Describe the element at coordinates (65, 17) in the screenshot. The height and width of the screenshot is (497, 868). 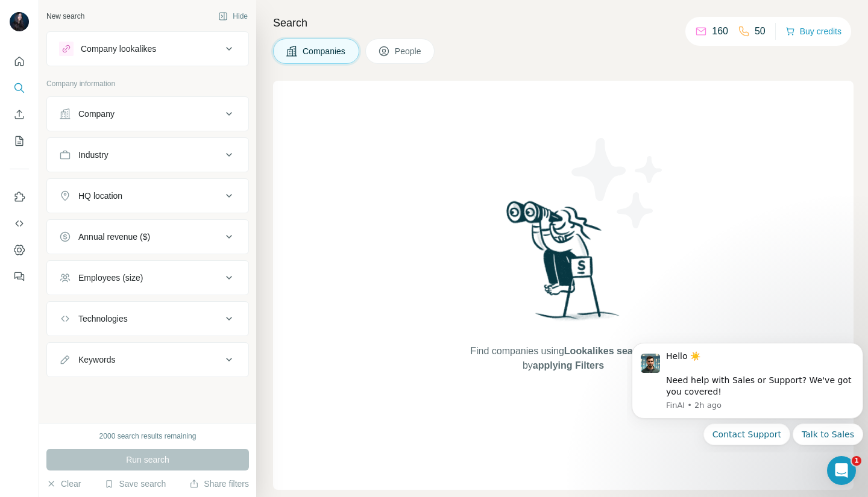
I see `div: New search` at that location.